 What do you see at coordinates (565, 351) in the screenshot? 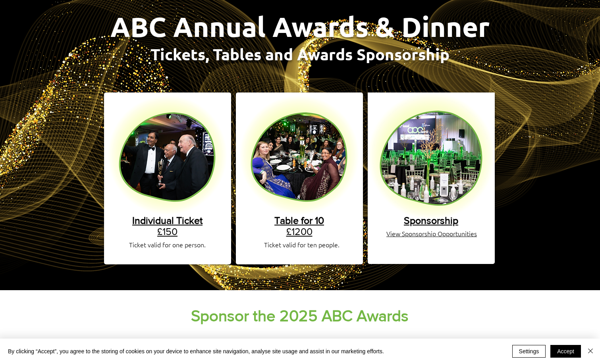
I see `button: Accept` at bounding box center [565, 351].